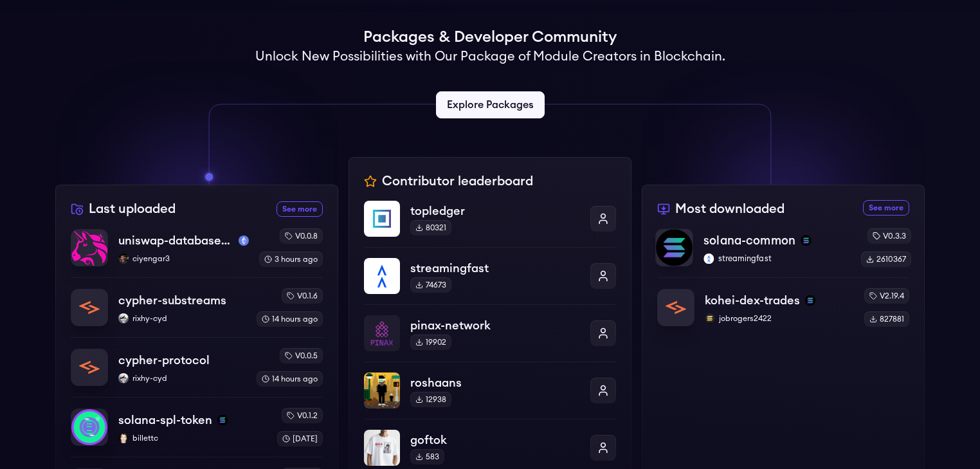 The height and width of the screenshot is (469, 980). What do you see at coordinates (197, 366) in the screenshot?
I see `a: cypher-protocolcypher-protocolrixhy-cydrixhy-cydv0.0.514 hours ago` at bounding box center [197, 366].